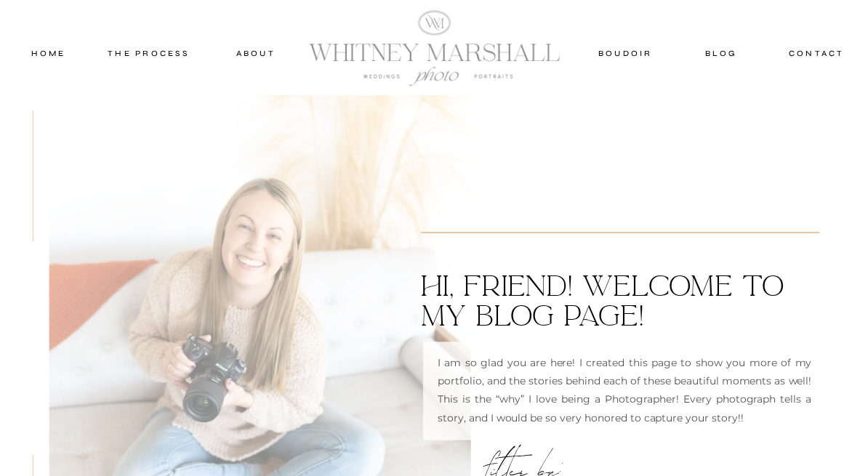 The width and height of the screenshot is (868, 476). Describe the element at coordinates (148, 53) in the screenshot. I see `a: THE PROCESS` at that location.